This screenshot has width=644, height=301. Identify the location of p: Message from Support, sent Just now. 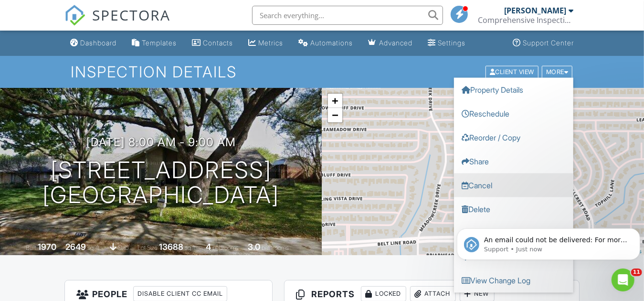
(103, 41).